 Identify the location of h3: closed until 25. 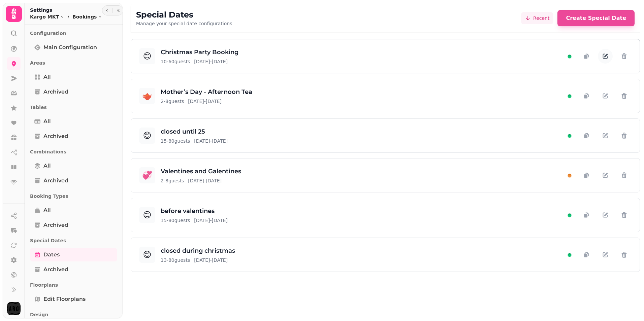
(194, 131).